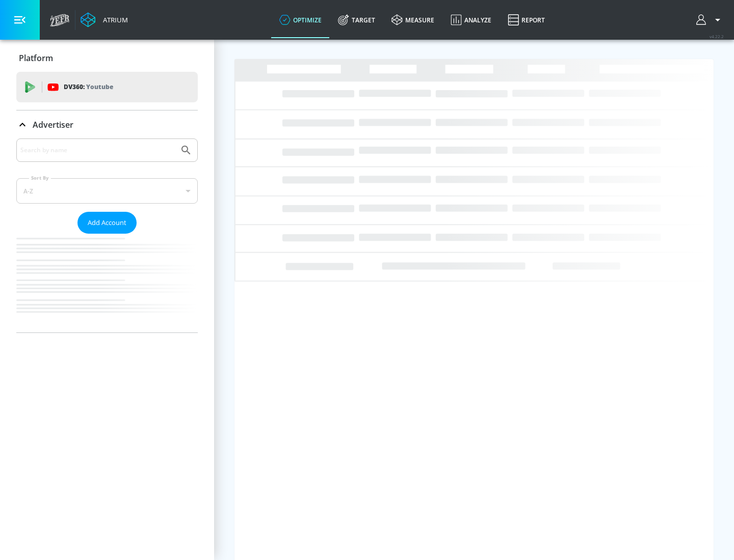  I want to click on div: A-Z, so click(107, 191).